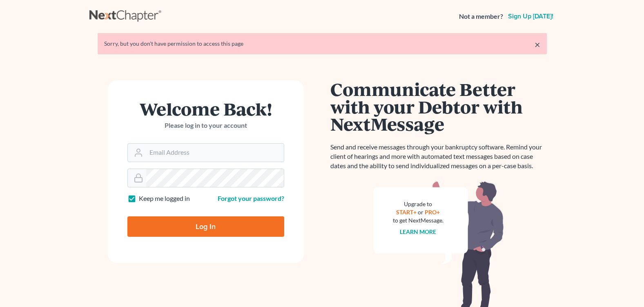 This screenshot has width=644, height=307. What do you see at coordinates (420, 212) in the screenshot?
I see `span: or` at bounding box center [420, 212].